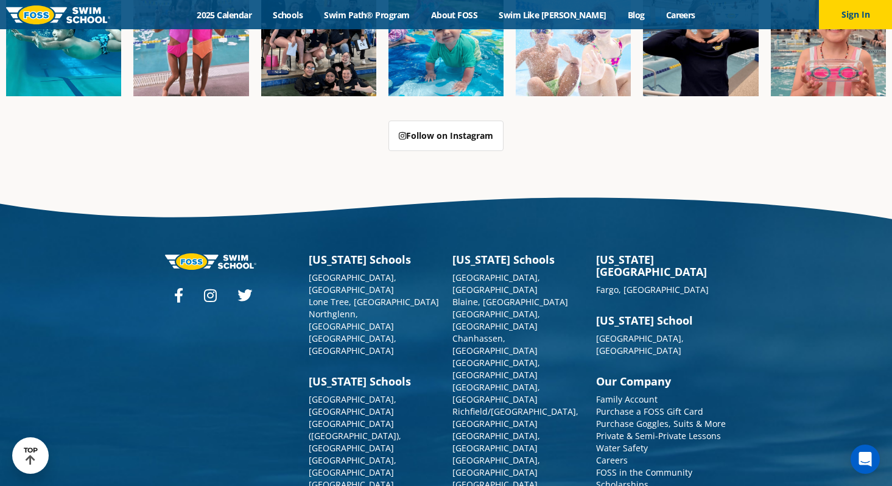 This screenshot has height=486, width=892. Describe the element at coordinates (58, 15) in the screenshot. I see `img: FOSS Swim School Logo` at that location.